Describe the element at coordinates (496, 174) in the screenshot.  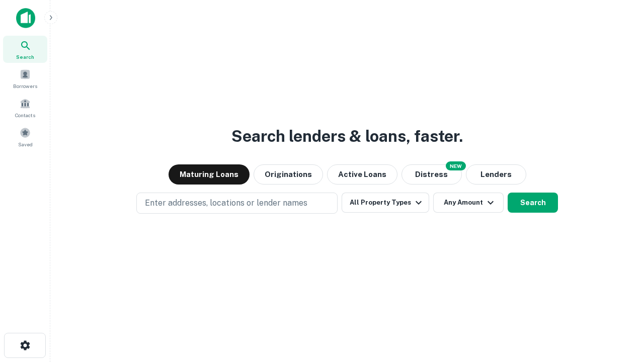
I see `button: Lenders` at that location.